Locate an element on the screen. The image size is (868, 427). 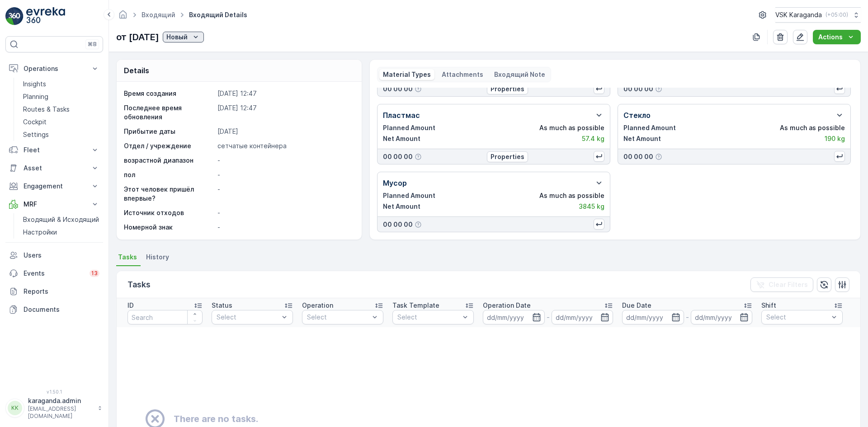
a: Documents is located at coordinates (55, 310).